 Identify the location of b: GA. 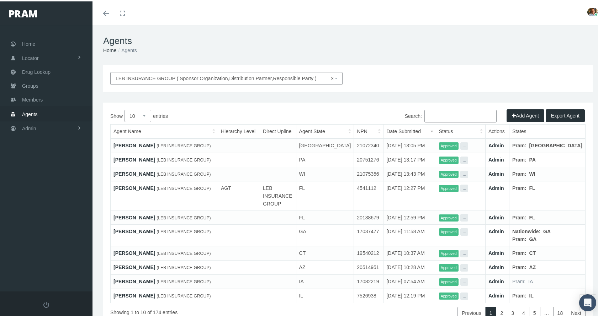
(532, 238).